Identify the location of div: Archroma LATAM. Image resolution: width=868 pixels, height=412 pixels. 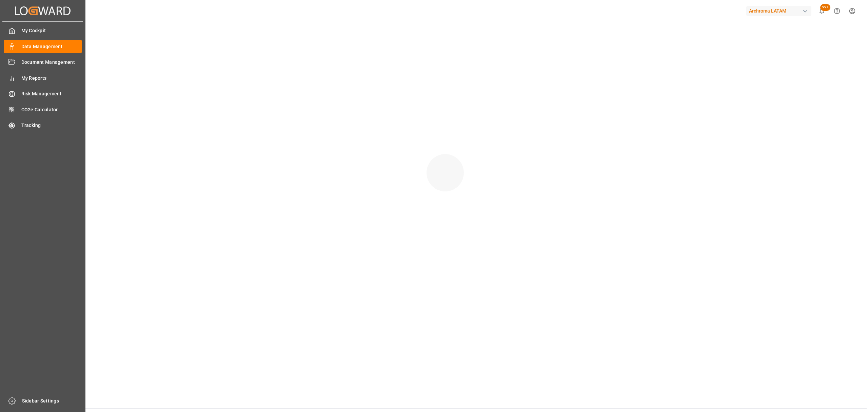
(779, 11).